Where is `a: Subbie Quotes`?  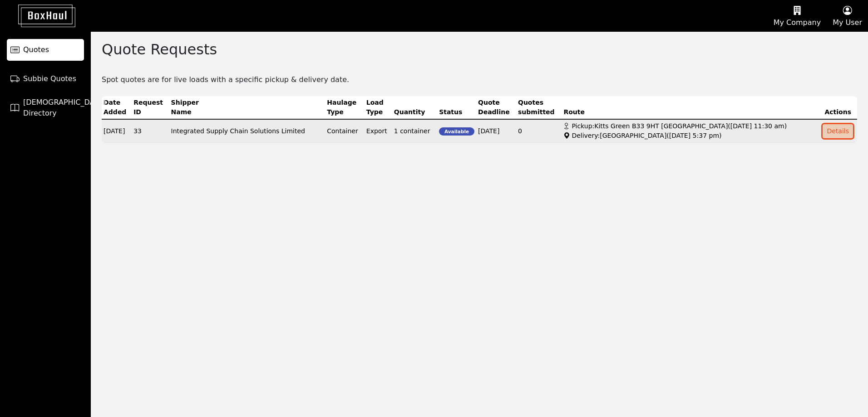
a: Subbie Quotes is located at coordinates (45, 79).